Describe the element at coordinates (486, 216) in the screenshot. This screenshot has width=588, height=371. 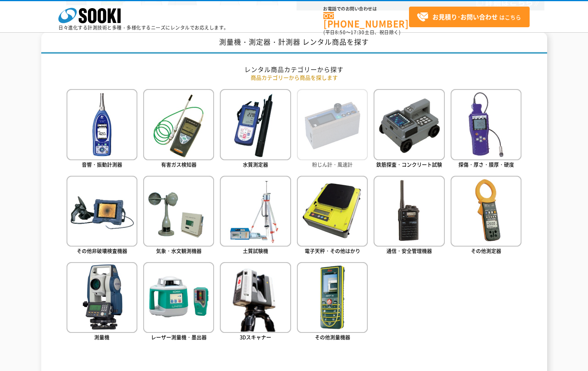
I see `a: その他測定器` at that location.